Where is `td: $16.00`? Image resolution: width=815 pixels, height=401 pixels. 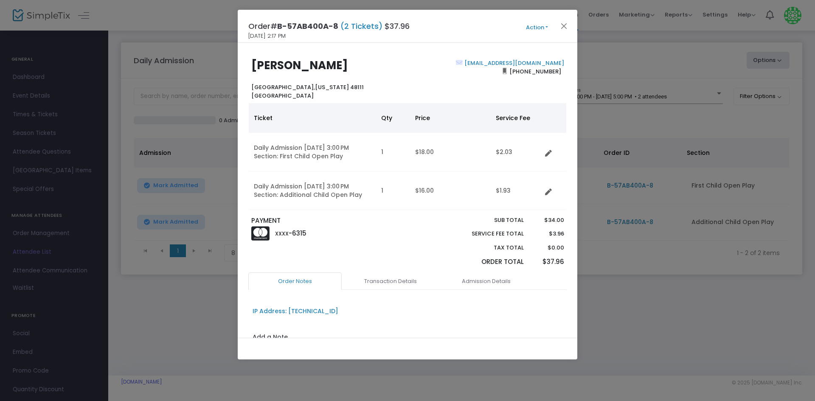 td: $16.00 is located at coordinates (450, 191).